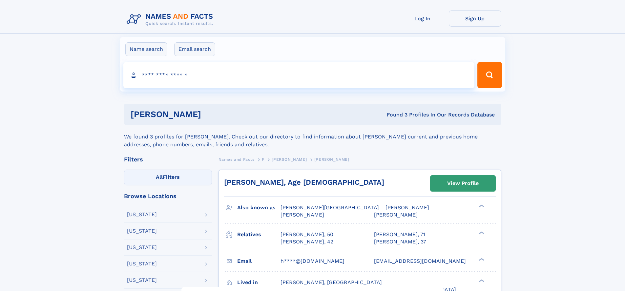 This screenshot has width=625, height=291. Describe the element at coordinates (259, 282) in the screenshot. I see `h3: Lived in` at that location.